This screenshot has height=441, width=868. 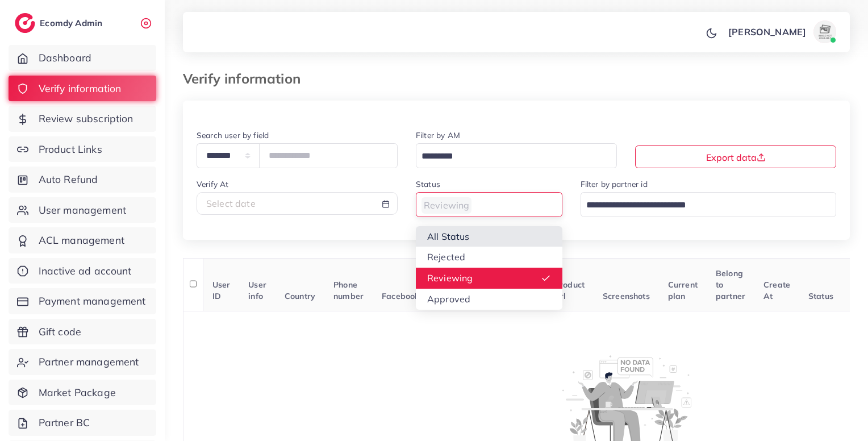 I want to click on span: Review subscription, so click(x=86, y=119).